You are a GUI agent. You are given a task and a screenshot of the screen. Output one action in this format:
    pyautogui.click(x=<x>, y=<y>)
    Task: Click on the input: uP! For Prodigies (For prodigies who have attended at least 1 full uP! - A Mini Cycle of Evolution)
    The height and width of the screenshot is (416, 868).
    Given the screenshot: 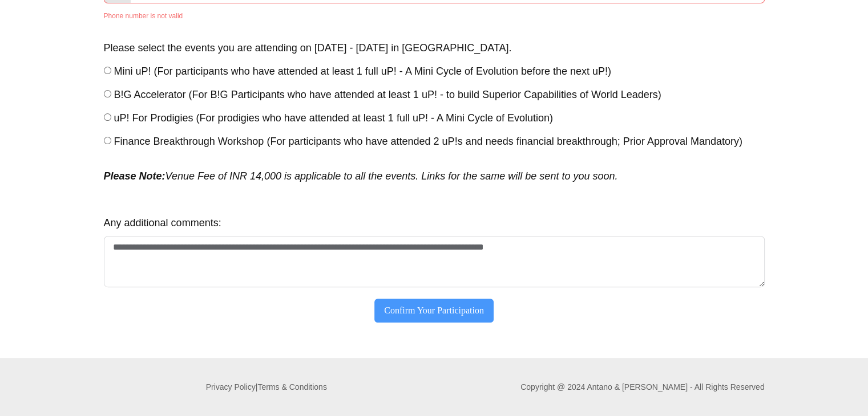 What is the action you would take?
    pyautogui.click(x=107, y=117)
    